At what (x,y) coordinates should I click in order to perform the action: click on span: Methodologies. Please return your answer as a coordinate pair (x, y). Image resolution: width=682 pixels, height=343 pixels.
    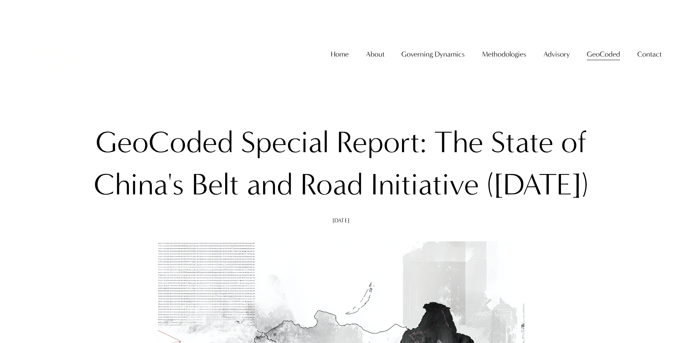
    Looking at the image, I should click on (504, 54).